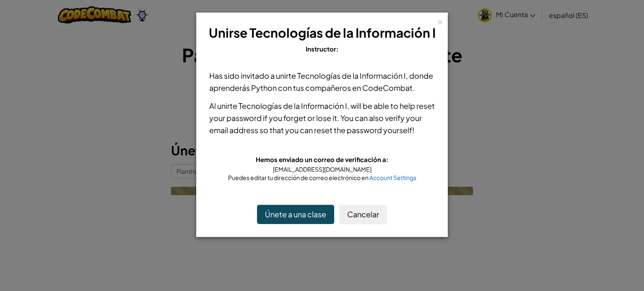 Image resolution: width=644 pixels, height=291 pixels. Describe the element at coordinates (322, 159) in the screenshot. I see `span: Hemos enviado un correo de verificación a:` at that location.